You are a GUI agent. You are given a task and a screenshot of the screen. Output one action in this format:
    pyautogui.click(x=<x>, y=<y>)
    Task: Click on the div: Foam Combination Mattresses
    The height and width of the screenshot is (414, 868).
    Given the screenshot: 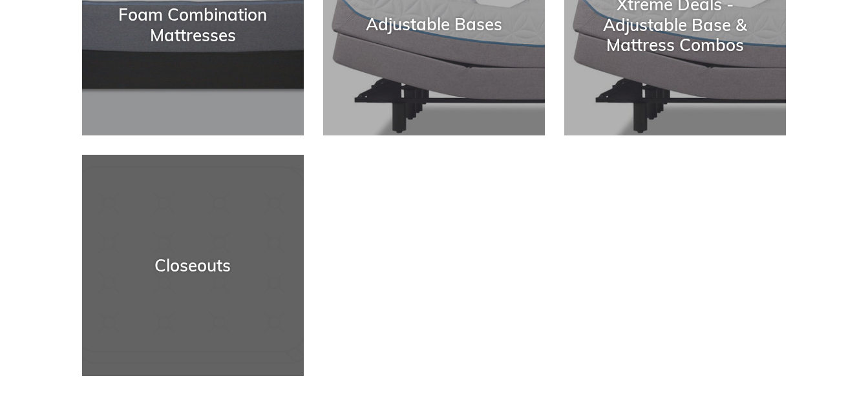 What is the action you would take?
    pyautogui.click(x=193, y=24)
    